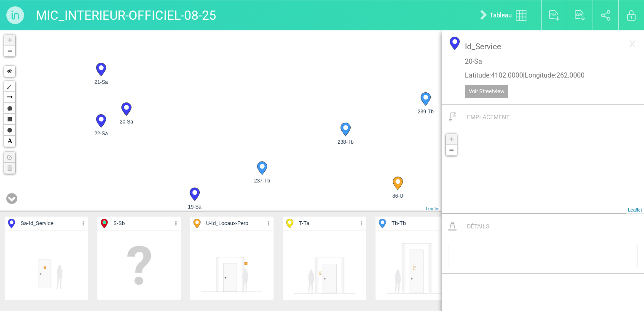 The height and width of the screenshot is (311, 644). I want to click on span: U - Id_Locaux-Perp, so click(227, 223).